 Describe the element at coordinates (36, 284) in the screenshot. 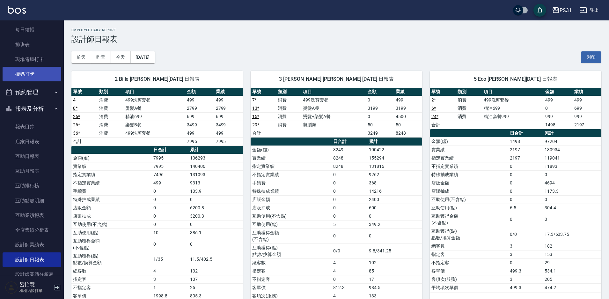

I see `h5: 呂怡慧` at that location.